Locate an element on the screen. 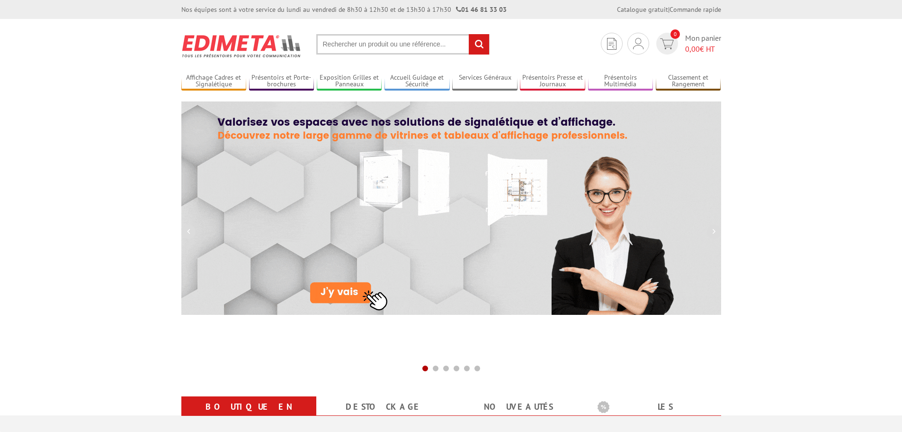 This screenshot has width=902, height=432. img: Présentoir, panneau, stand - Edimeta - PLV, affichage, mobilier bureau, entreprise is located at coordinates (242, 46).